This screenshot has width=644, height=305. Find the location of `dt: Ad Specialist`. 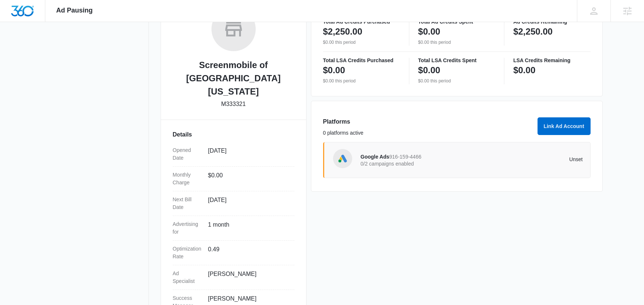

dt: Ad Specialist is located at coordinates (187, 278).